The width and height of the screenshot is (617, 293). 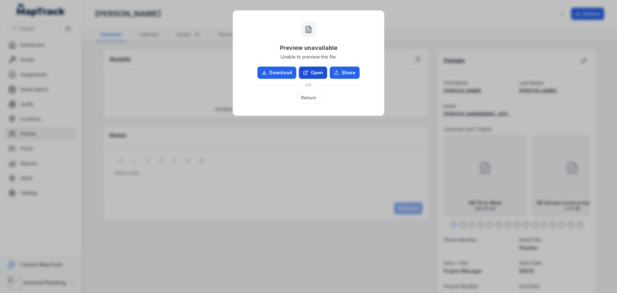 I want to click on span: Unable to preview this file., so click(x=308, y=57).